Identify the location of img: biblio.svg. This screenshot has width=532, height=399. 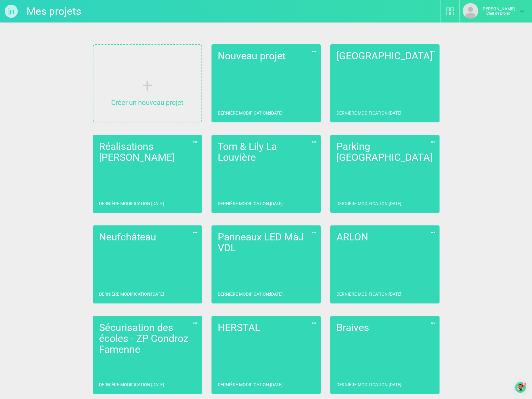
(450, 11).